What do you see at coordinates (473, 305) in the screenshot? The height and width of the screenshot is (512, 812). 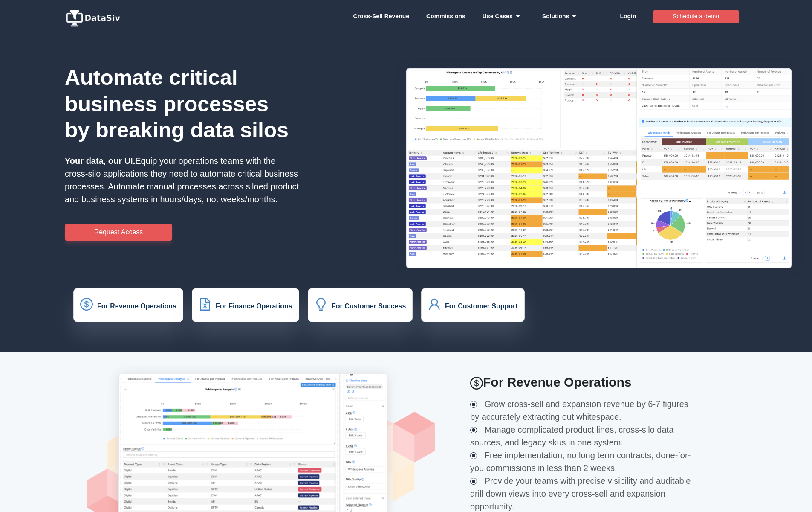 I see `button: icon: userFor Customer Support` at bounding box center [473, 305].